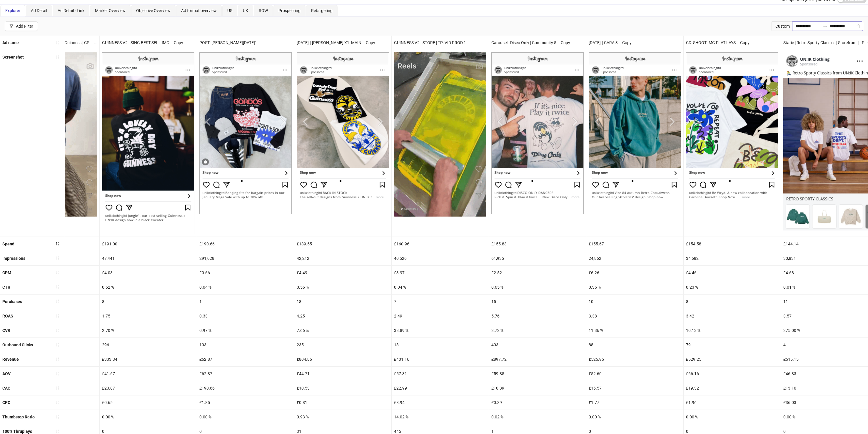  Describe the element at coordinates (149, 316) in the screenshot. I see `div: 1.75` at that location.